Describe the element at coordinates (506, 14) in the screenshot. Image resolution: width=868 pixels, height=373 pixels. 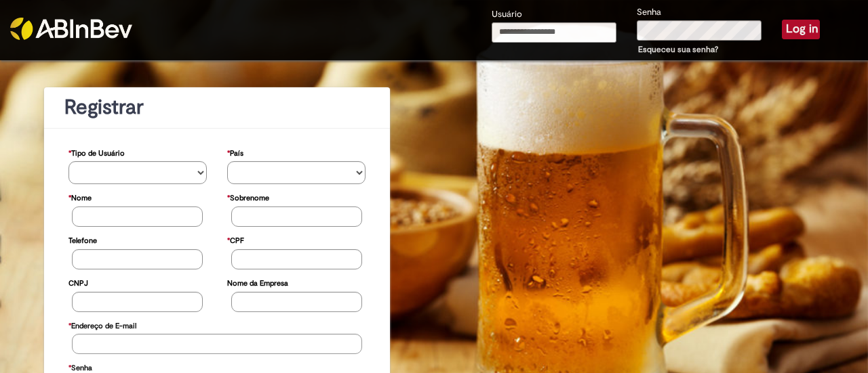
I see `label: Usuário` at that location.